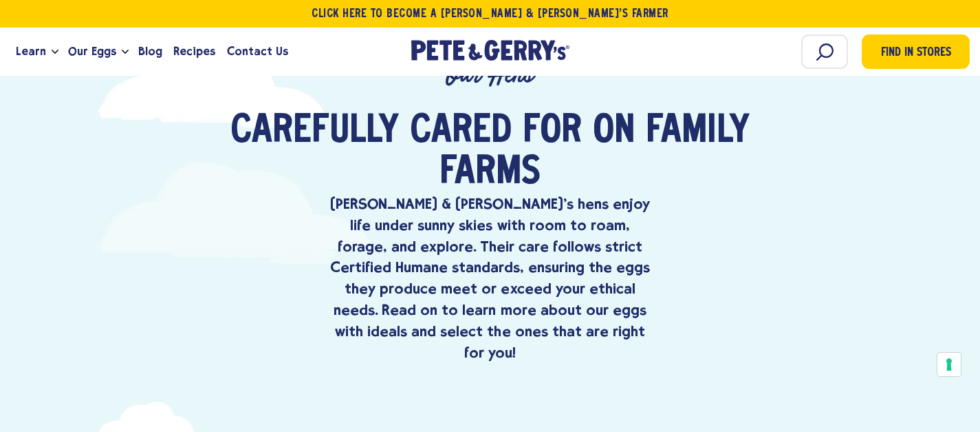  Describe the element at coordinates (194, 51) in the screenshot. I see `span: Recipes` at that location.